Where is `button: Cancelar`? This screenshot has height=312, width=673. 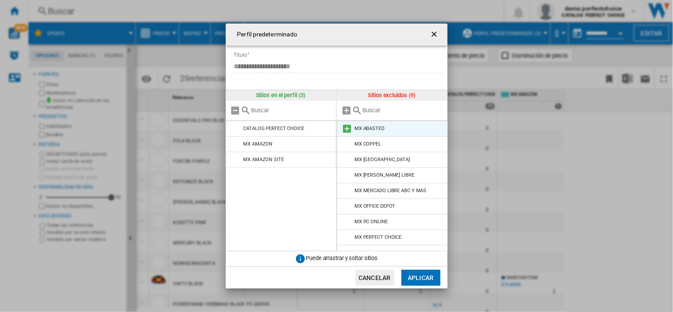 button: Cancelar is located at coordinates (375, 278).